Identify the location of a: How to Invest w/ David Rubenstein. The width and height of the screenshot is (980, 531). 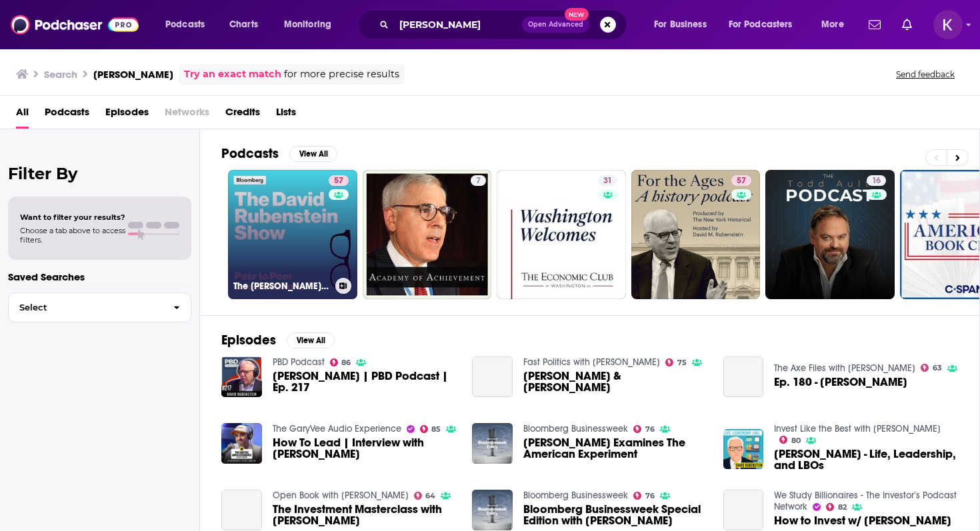
(743, 510).